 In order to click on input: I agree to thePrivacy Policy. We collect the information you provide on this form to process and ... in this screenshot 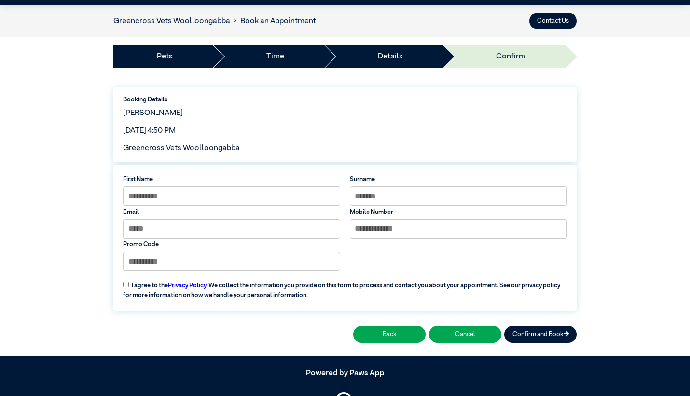, I will do `click(126, 284)`.